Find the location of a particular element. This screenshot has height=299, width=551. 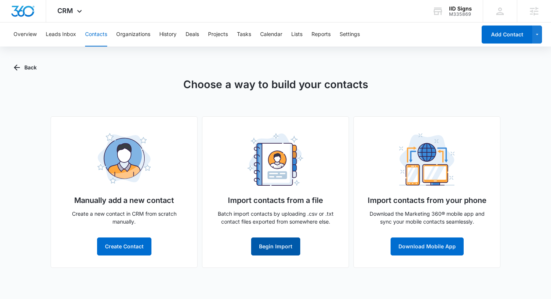

button: Tasks is located at coordinates (244, 35).